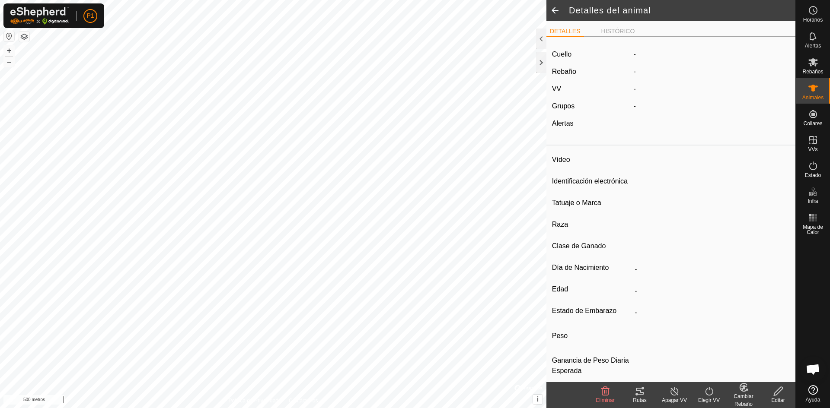  I want to click on font: Apagar VV, so click(674, 401).